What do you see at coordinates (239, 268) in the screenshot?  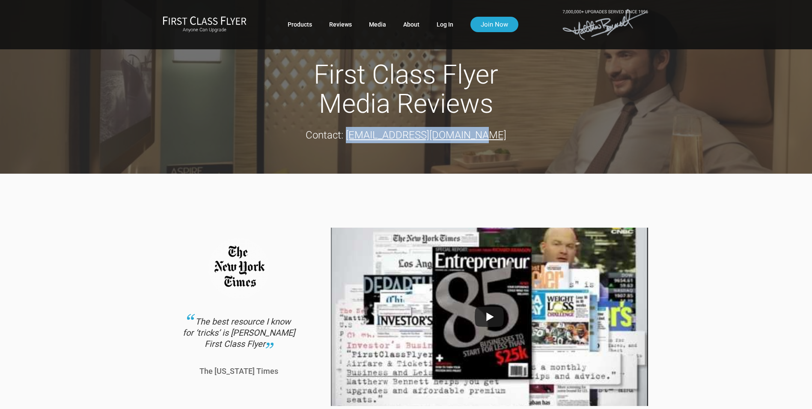 I see `img: new_york_times_testimonial.png` at bounding box center [239, 268].